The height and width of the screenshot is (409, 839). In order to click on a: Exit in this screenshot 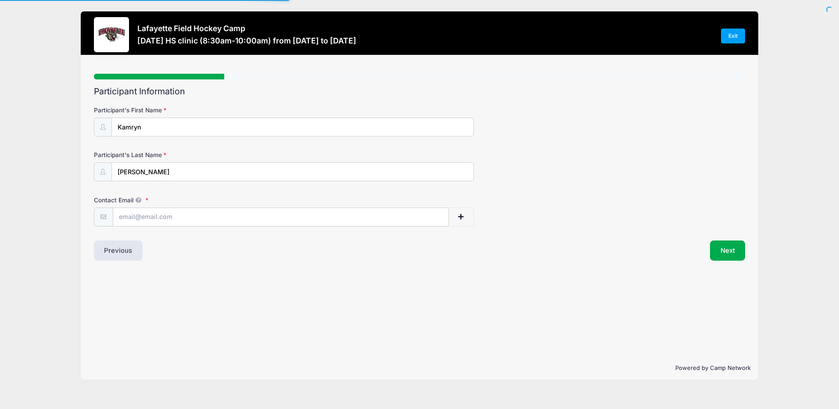, I will do `click(733, 36)`.